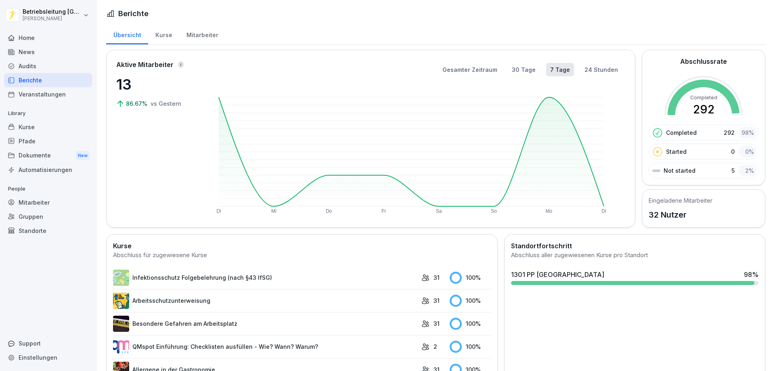  Describe the element at coordinates (681, 215) in the screenshot. I see `p: 32 Nutzer` at that location.